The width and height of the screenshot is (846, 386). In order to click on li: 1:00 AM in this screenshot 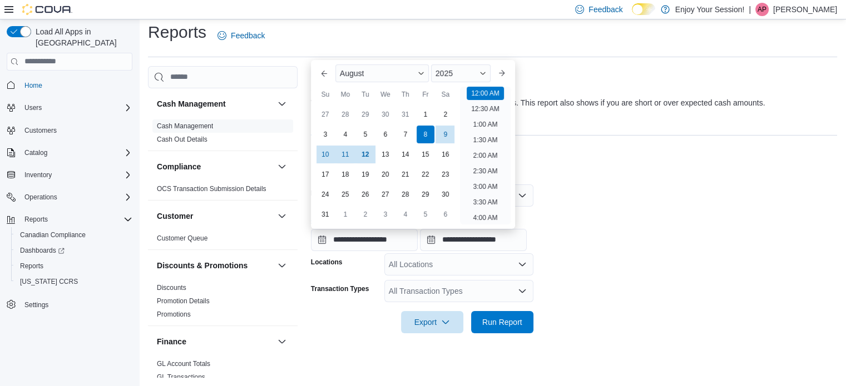, I will do `click(485, 125)`.